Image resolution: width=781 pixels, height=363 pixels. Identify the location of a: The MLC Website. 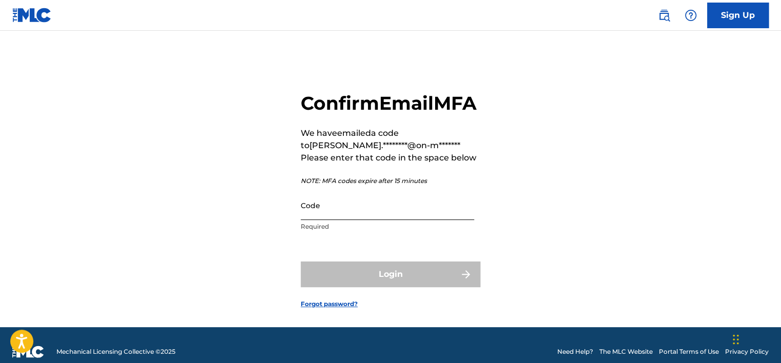
(626, 352).